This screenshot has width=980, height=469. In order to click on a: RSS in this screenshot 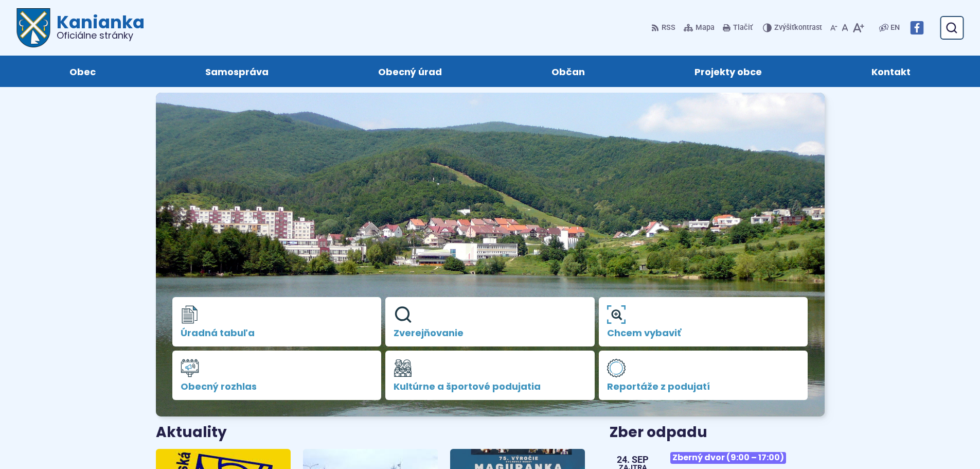, I will do `click(664, 28)`.